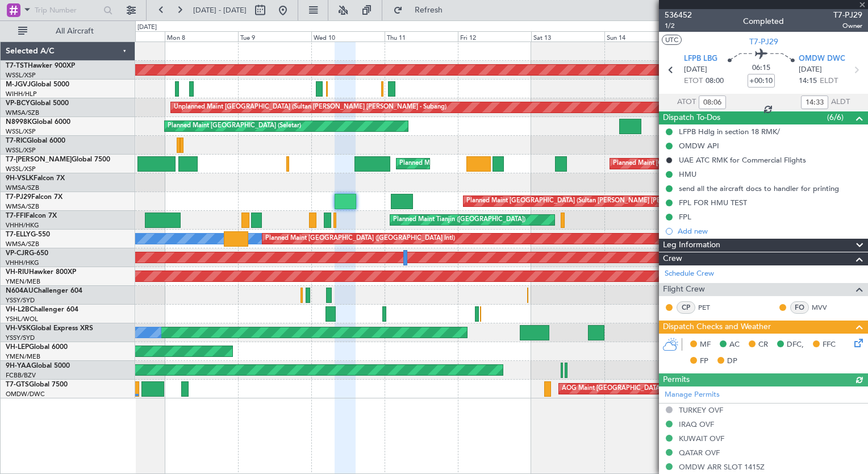 This screenshot has width=868, height=474. Describe the element at coordinates (15, 216) in the screenshot. I see `span: T7-FFI` at that location.